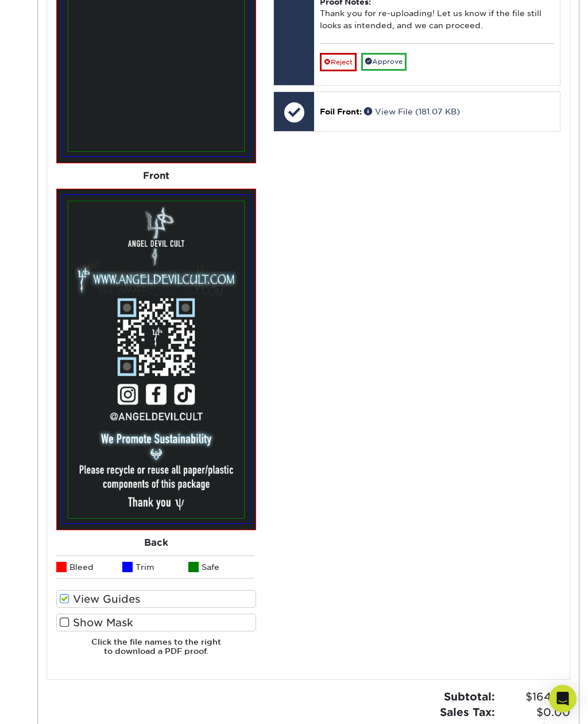 The height and width of the screenshot is (724, 588). Describe the element at coordinates (412, 111) in the screenshot. I see `a: View File (181.07 KB)` at that location.